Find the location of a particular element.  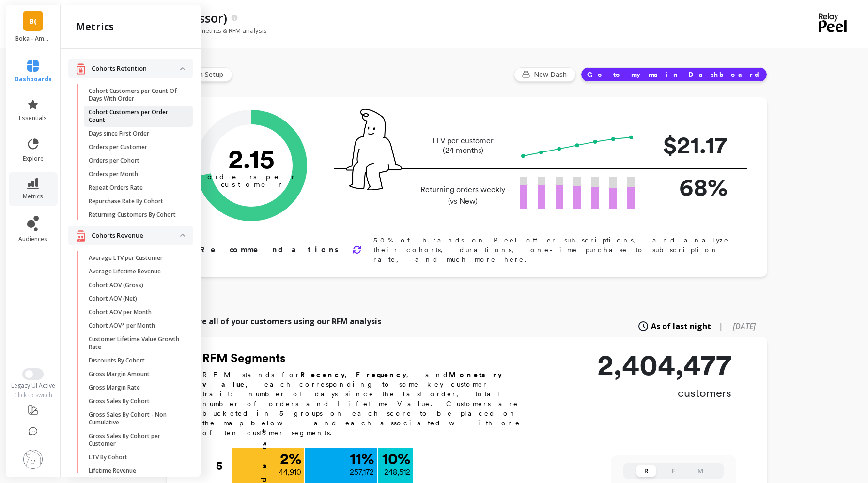

p: Explore all of your customers using our RFM analysis is located at coordinates (280, 321).